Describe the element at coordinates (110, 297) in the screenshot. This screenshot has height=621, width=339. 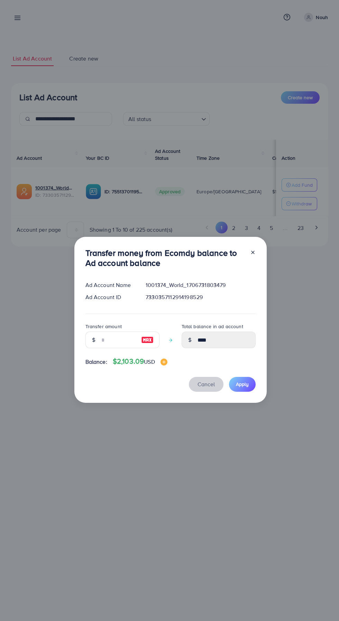
I see `div: Ad Account ID` at that location.